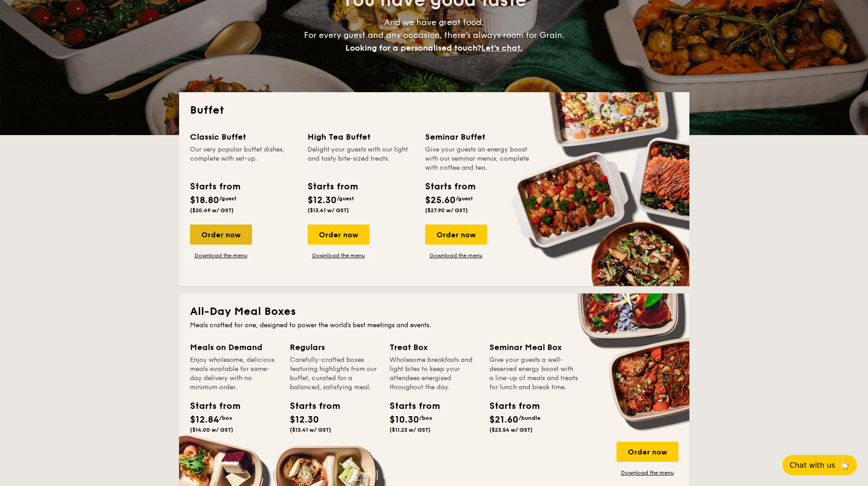  I want to click on div: Seminar Meal Box, so click(534, 348).